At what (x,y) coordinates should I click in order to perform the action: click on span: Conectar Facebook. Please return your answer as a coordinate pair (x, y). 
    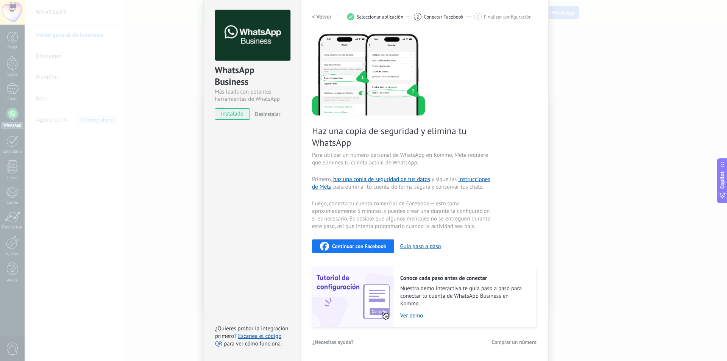
    Looking at the image, I should click on (443, 17).